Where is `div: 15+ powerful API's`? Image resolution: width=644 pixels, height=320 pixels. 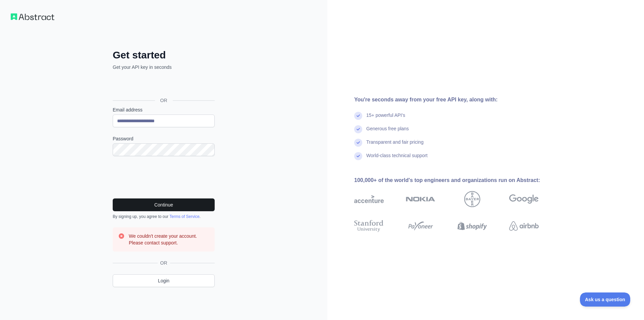 div: 15+ powerful API's is located at coordinates (386, 119).